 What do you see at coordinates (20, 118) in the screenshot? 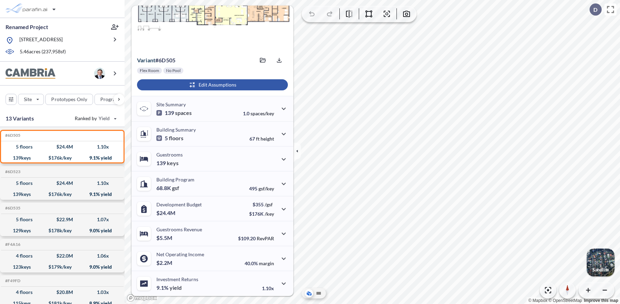
I see `p: 13 Variants` at bounding box center [20, 118].